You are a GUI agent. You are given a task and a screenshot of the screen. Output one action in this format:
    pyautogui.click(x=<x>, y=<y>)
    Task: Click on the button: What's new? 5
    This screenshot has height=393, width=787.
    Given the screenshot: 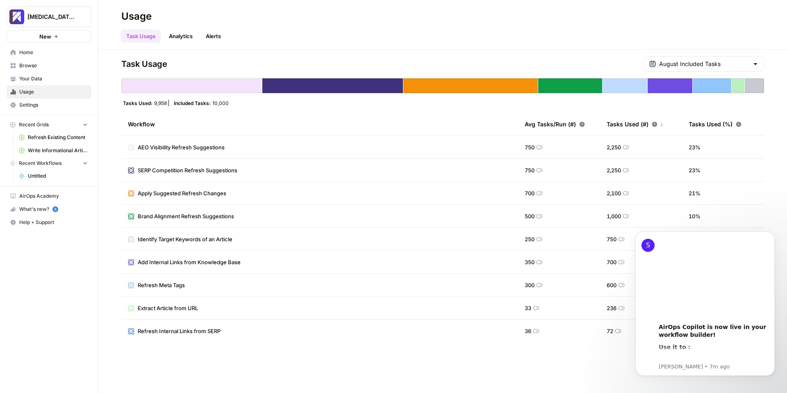 What is the action you would take?
    pyautogui.click(x=49, y=209)
    